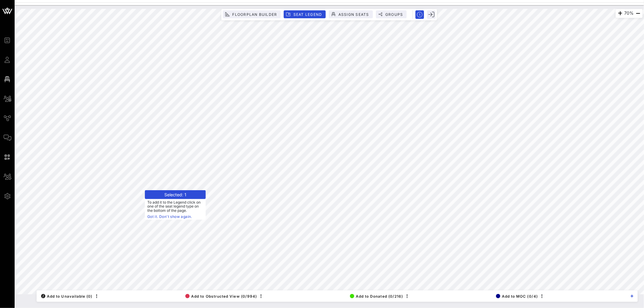 This screenshot has height=308, width=644. I want to click on span: Add to Obstructed View (0/994), so click(221, 296).